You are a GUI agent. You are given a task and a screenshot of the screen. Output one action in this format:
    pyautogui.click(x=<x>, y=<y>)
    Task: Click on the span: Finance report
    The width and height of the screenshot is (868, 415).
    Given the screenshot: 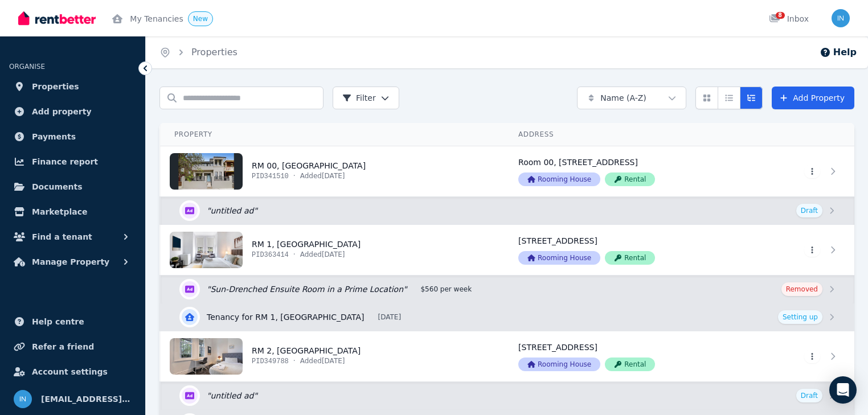 What is the action you would take?
    pyautogui.click(x=65, y=162)
    